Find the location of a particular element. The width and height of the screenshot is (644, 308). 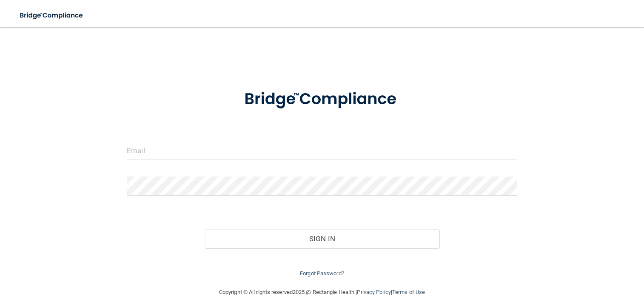

a: Privacy Policy is located at coordinates (373, 291).